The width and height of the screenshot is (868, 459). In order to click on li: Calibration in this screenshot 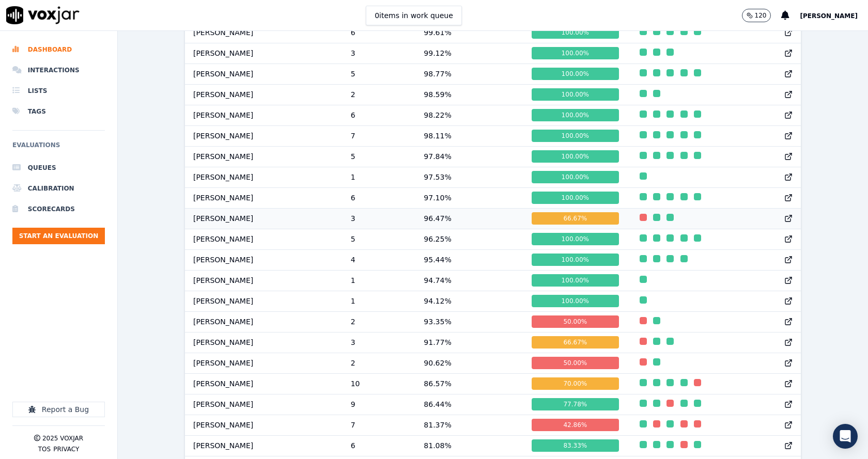, I will do `click(59, 189)`.